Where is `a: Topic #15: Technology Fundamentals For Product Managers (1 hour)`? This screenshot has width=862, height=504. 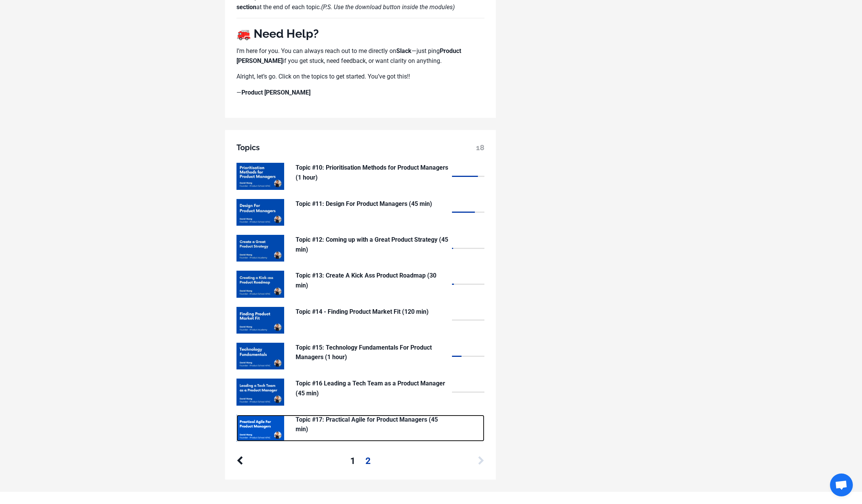 a: Topic #15: Technology Fundamentals For Product Managers (1 hour) is located at coordinates (360, 356).